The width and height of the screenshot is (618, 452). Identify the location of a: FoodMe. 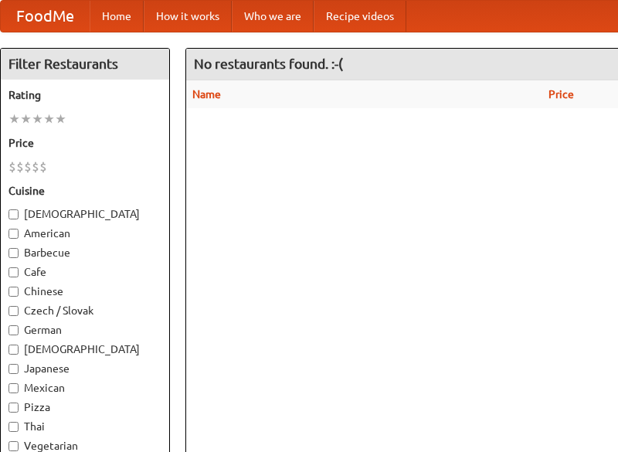
(45, 16).